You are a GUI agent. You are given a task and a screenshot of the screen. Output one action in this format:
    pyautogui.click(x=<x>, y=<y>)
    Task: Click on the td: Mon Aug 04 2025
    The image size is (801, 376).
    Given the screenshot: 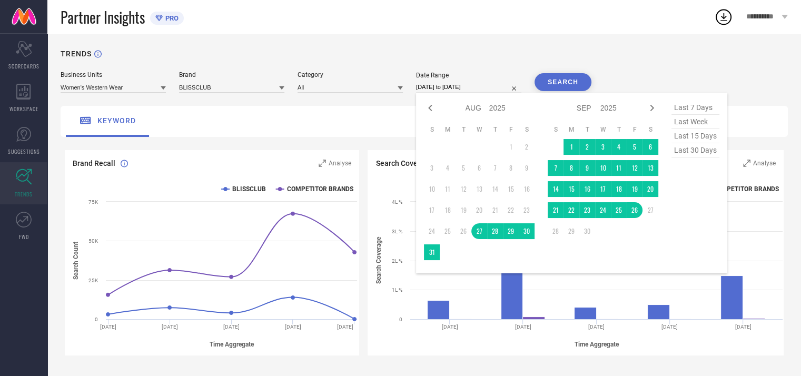 What is the action you would take?
    pyautogui.click(x=448, y=168)
    